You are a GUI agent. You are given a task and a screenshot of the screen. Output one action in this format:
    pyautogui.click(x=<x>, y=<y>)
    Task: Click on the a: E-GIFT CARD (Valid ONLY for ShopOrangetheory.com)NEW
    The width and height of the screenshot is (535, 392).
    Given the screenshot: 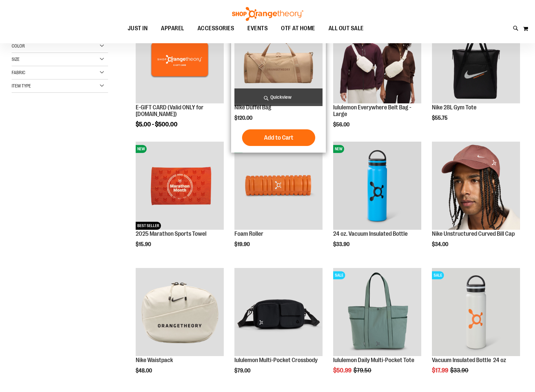 What is the action you would take?
    pyautogui.click(x=180, y=60)
    